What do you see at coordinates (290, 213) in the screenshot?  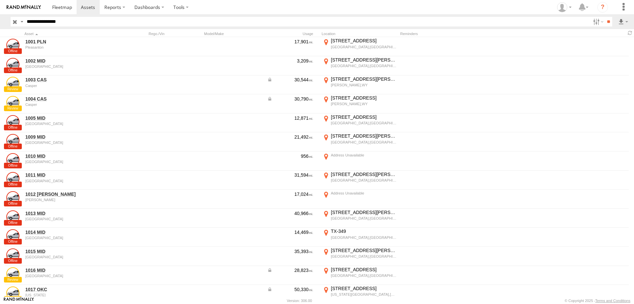 I see `div: 40,966` at bounding box center [290, 213].